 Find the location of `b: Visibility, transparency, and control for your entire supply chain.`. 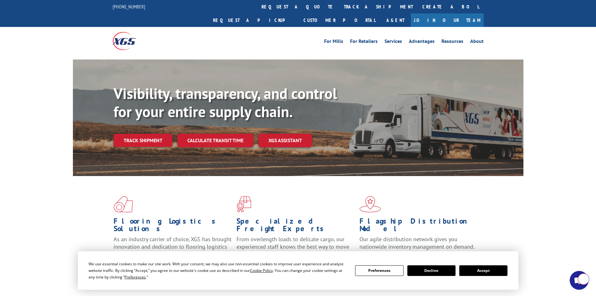

b: Visibility, transparency, and control for your entire supply chain. is located at coordinates (225, 102).